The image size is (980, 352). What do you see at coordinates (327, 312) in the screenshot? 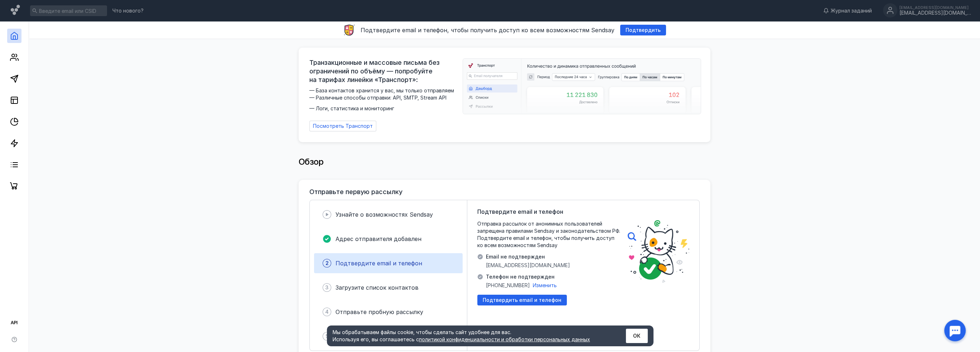
I see `span: 4` at bounding box center [327, 312].